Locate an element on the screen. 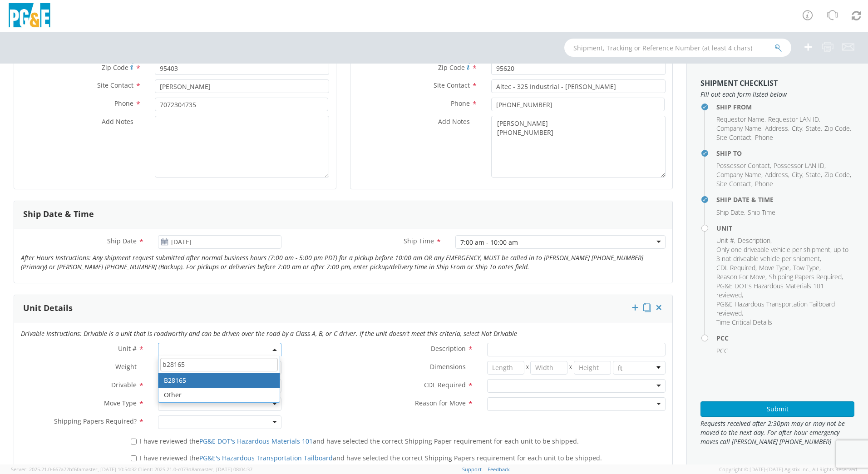 The height and width of the screenshot is (474, 868). h4: Ship Date & Time is located at coordinates (785, 199).